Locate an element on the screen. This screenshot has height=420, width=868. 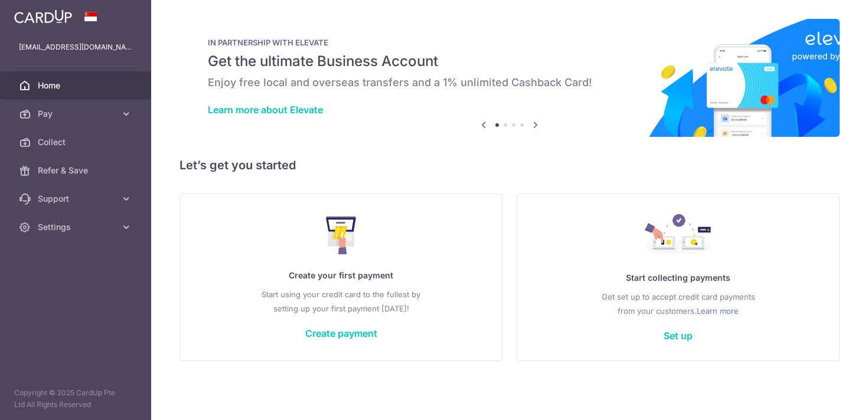
img: Make Payment is located at coordinates (340, 235).